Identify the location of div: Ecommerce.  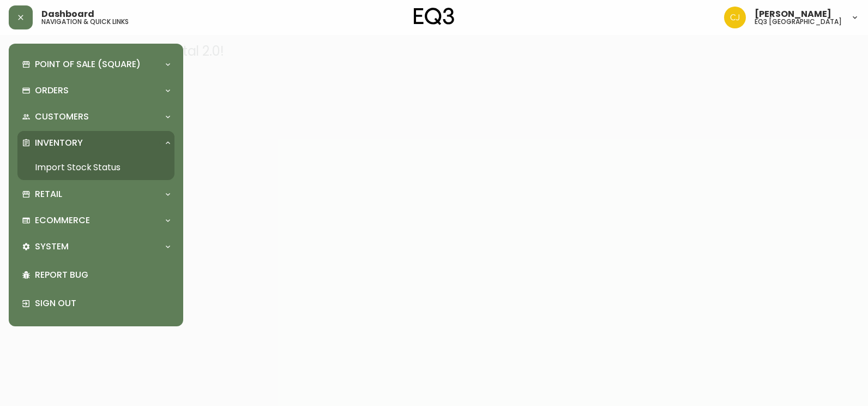
(96, 221).